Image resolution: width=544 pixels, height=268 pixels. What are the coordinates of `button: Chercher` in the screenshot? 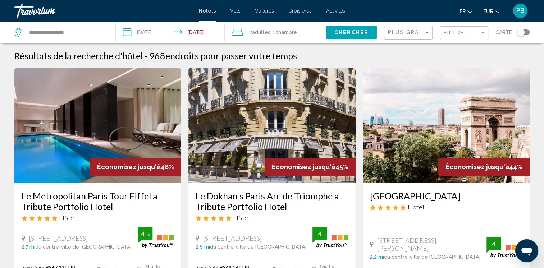 It's located at (352, 32).